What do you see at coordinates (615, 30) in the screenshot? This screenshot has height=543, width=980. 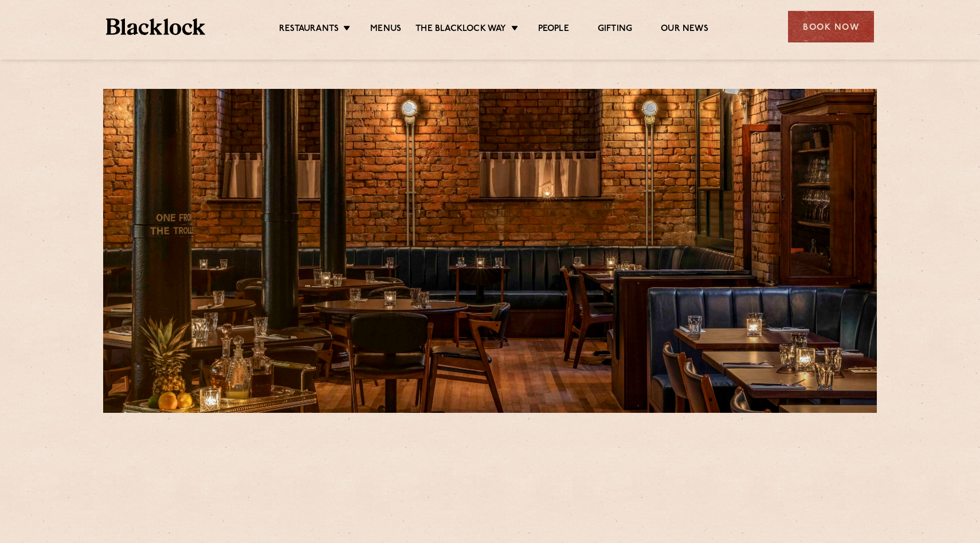 I see `a: Gifting` at bounding box center [615, 30].